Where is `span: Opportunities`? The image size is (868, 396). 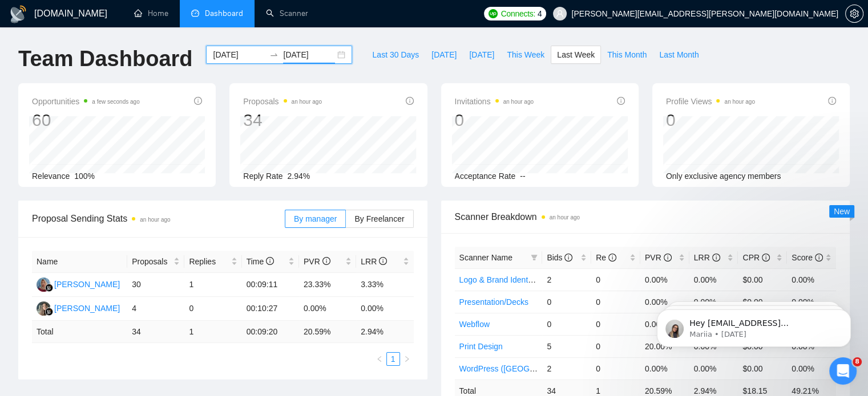 span: Opportunities is located at coordinates (86, 101).